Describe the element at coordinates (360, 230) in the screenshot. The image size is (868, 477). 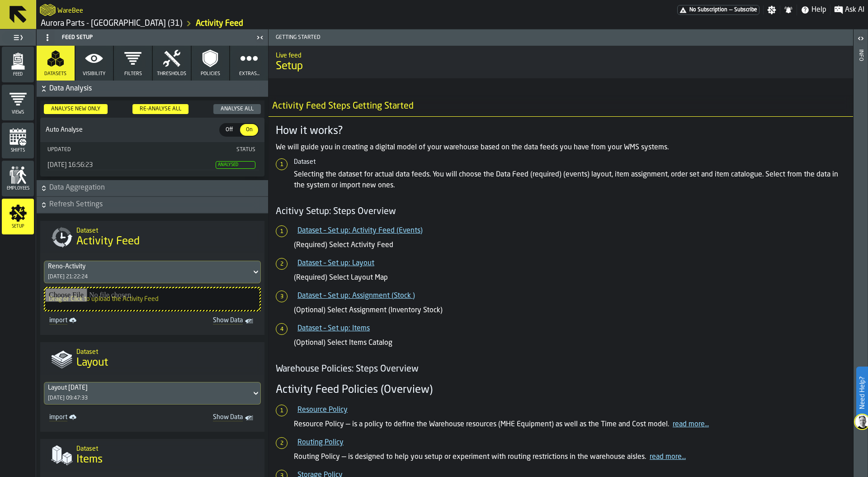
I see `a: Dataset – Set up: Activity Feed (Events)` at that location.